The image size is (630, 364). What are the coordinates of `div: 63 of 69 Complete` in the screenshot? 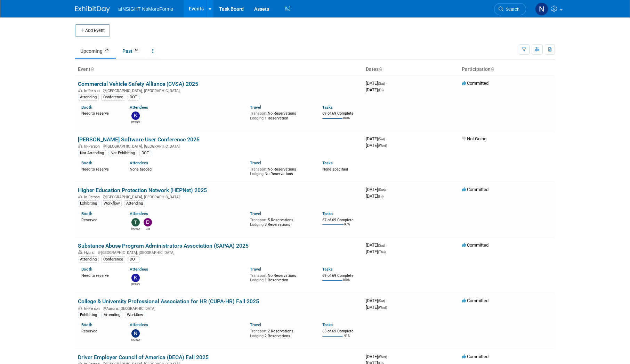 It's located at (341, 331).